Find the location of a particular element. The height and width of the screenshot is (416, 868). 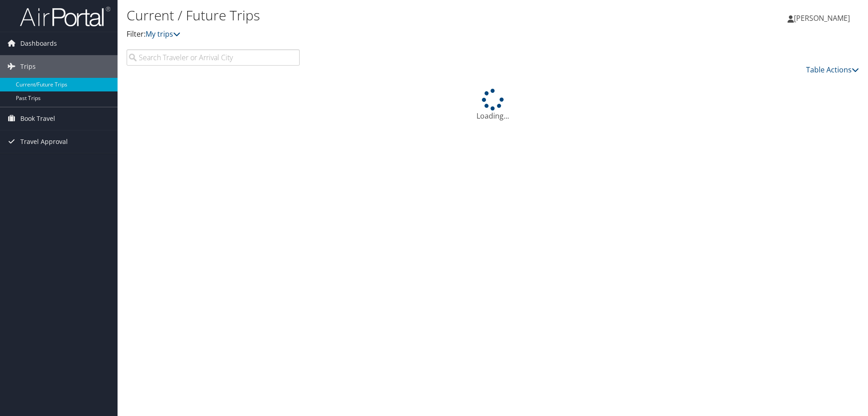

span: Travel Approval is located at coordinates (44, 142).